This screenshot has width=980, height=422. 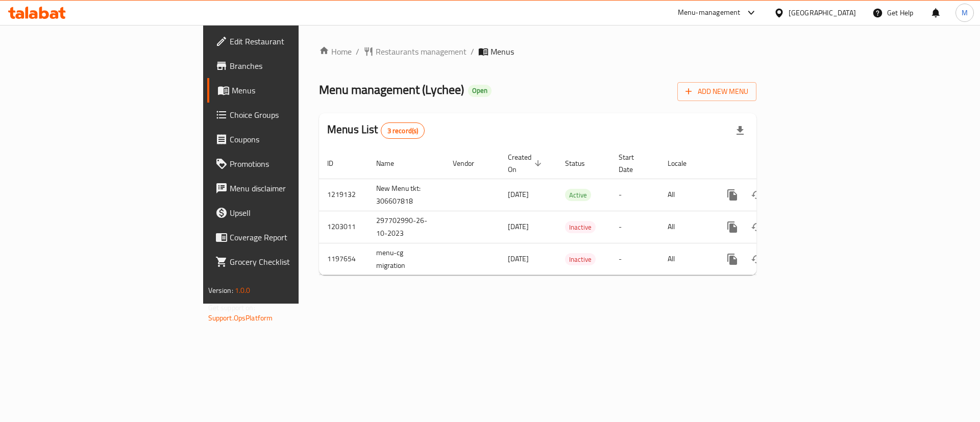 I want to click on span: Upsell, so click(x=294, y=213).